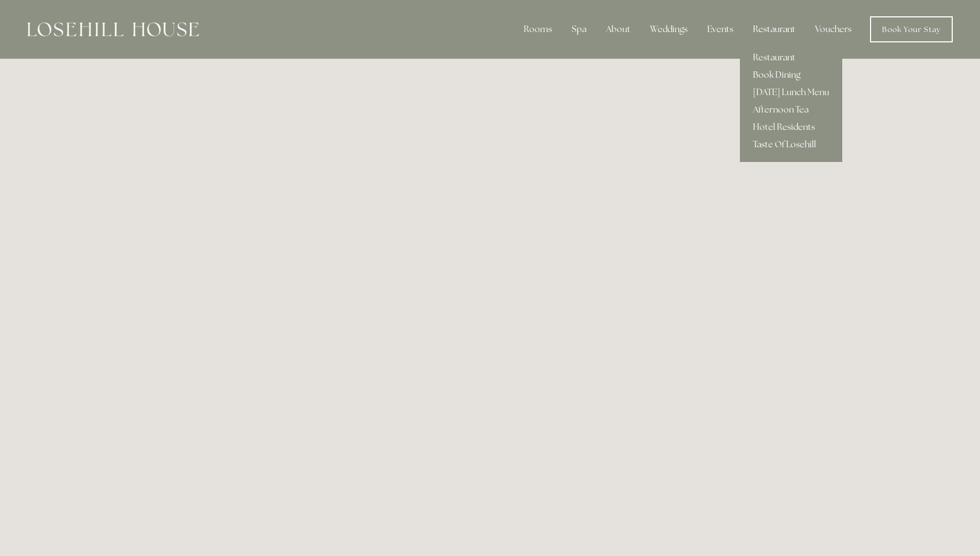 This screenshot has height=556, width=980. I want to click on img: Losehill House, so click(112, 29).